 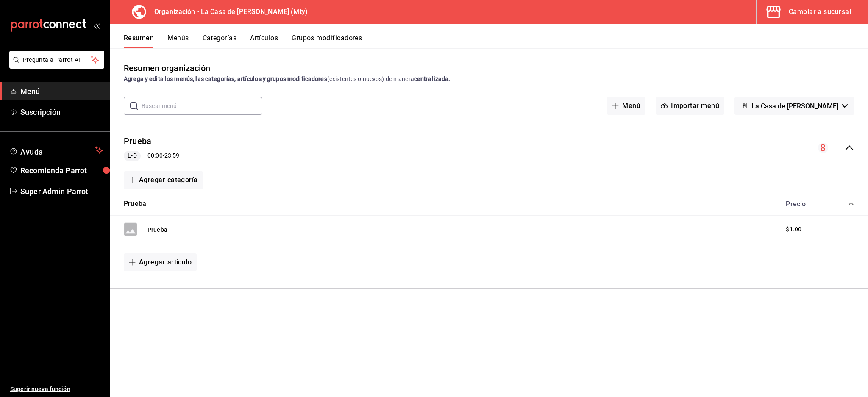 I want to click on span: $1.00, so click(x=793, y=229).